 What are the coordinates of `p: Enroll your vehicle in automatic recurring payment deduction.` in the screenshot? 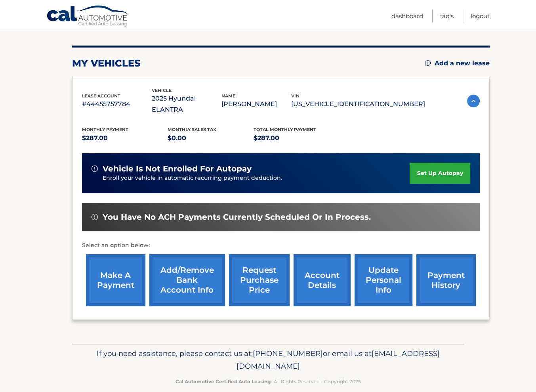 It's located at (256, 178).